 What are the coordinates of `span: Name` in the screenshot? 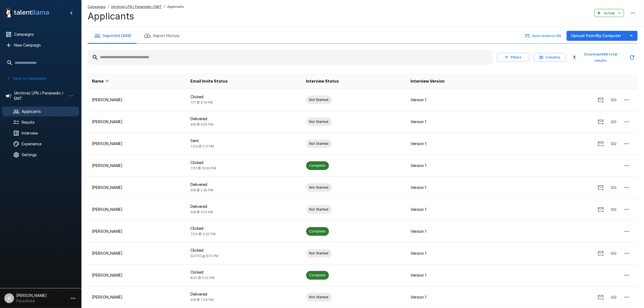 It's located at (101, 81).